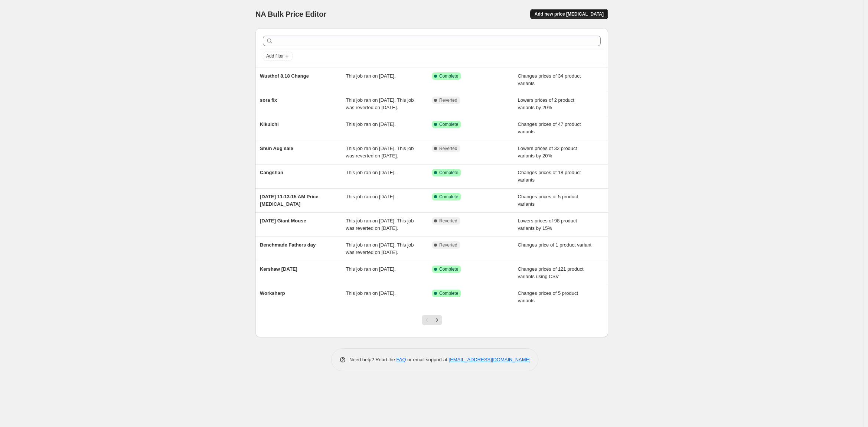  Describe the element at coordinates (549, 128) in the screenshot. I see `span: Changes prices of 47 product variants` at that location.